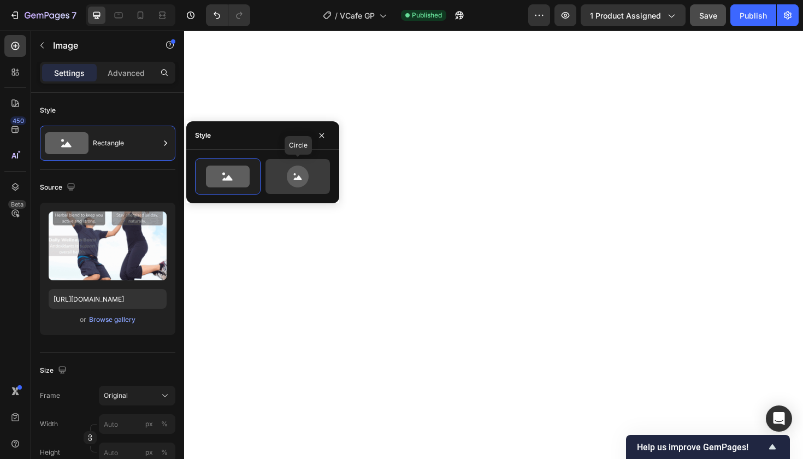 The image size is (803, 459). What do you see at coordinates (69, 73) in the screenshot?
I see `p: Settings` at bounding box center [69, 73].